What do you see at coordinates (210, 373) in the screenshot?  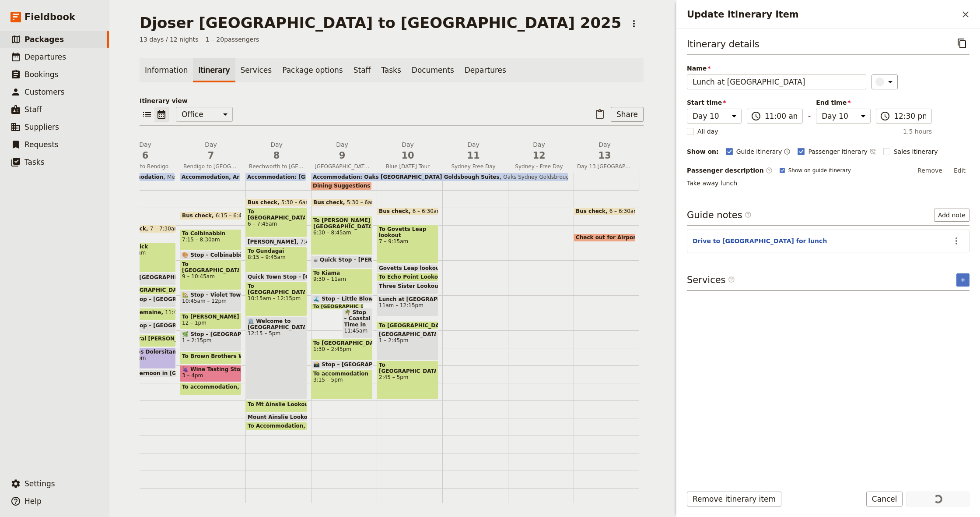 I see `div: 🍇 Wine Tasting Stop – Brown Brothers, Milawa3 – 4pm` at bounding box center [210, 373].